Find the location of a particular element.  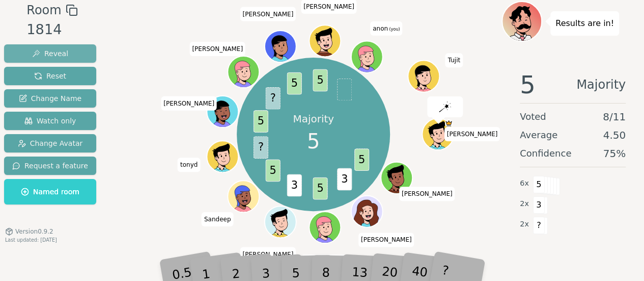

span: Majority is located at coordinates (601, 85).